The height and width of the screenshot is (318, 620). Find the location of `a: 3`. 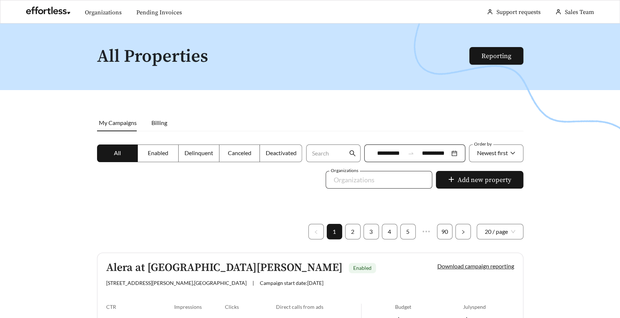

a: 3 is located at coordinates (371, 231).